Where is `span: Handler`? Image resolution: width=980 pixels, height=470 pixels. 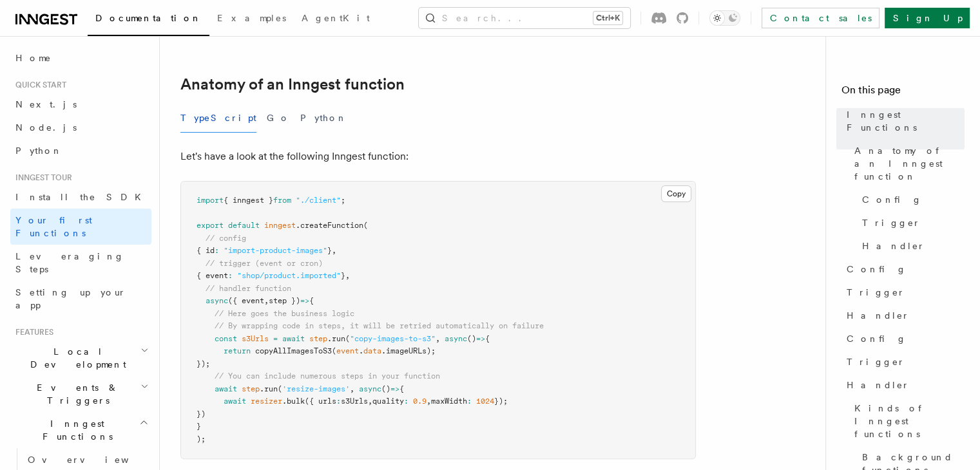 span: Handler is located at coordinates (878, 316).